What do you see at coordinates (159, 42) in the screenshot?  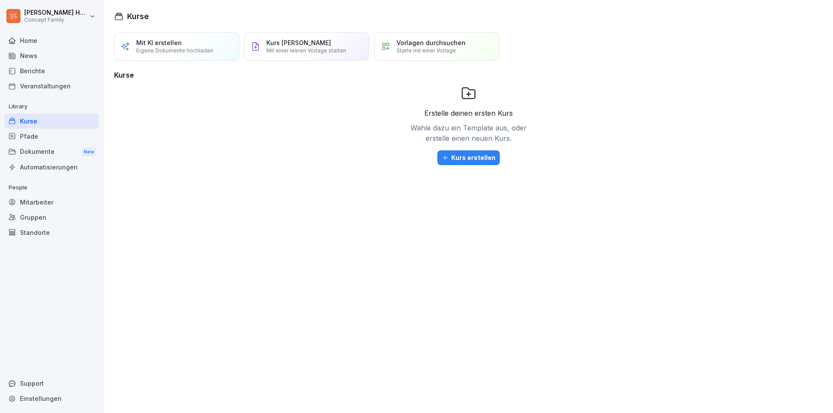 I see `p: Mit KI erstellen` at bounding box center [159, 42].